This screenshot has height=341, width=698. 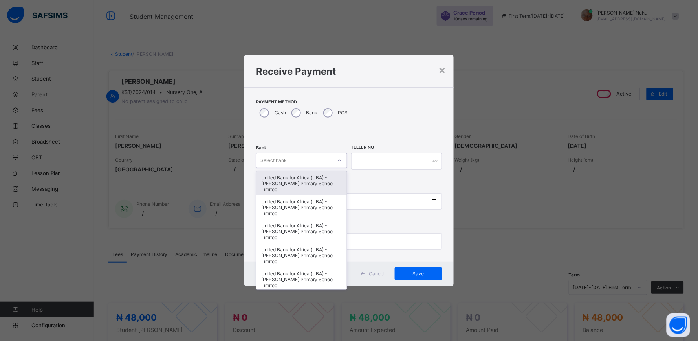 I want to click on label: Teller No, so click(x=363, y=147).